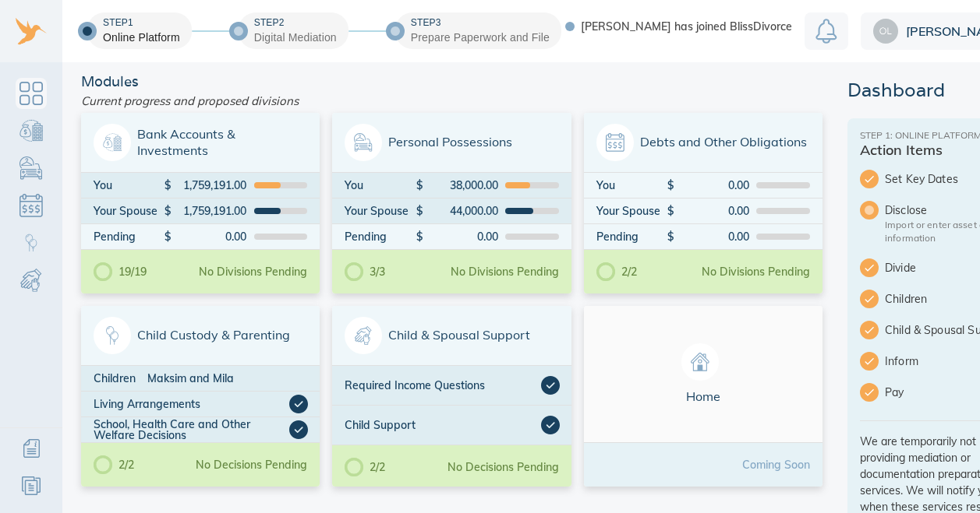  I want to click on span: Home, so click(703, 374).